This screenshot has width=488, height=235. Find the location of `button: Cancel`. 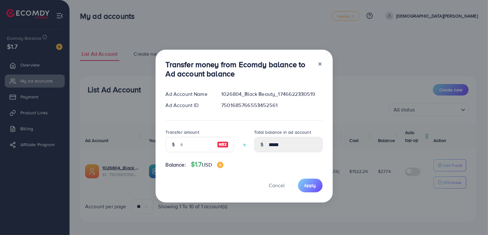

button: Cancel is located at coordinates (277, 186).